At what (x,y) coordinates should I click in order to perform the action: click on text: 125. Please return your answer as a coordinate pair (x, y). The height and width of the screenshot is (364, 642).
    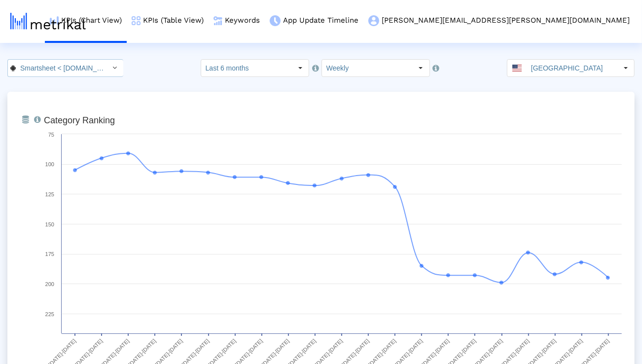
    Looking at the image, I should click on (50, 194).